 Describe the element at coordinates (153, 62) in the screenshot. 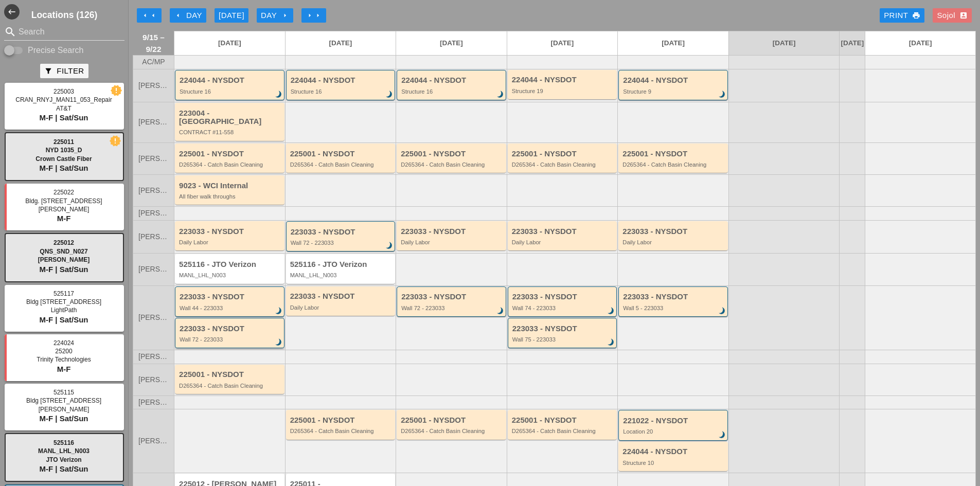

I see `span: AC/MP` at that location.